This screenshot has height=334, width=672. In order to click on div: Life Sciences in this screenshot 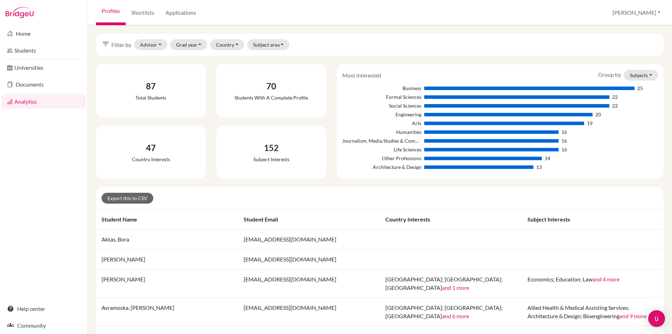, I will do `click(381, 149)`.